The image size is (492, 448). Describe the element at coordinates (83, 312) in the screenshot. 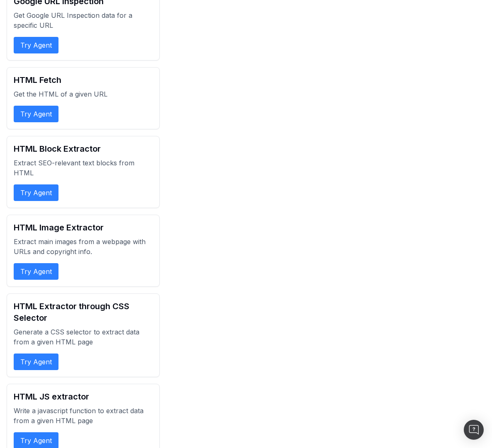

I see `h2: HTML Extractor through CSS Selector` at that location.